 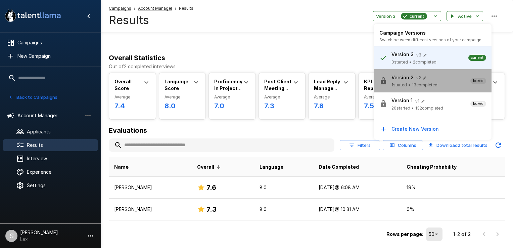 What do you see at coordinates (401, 108) in the screenshot?
I see `span: 20 started` at bounding box center [401, 108].